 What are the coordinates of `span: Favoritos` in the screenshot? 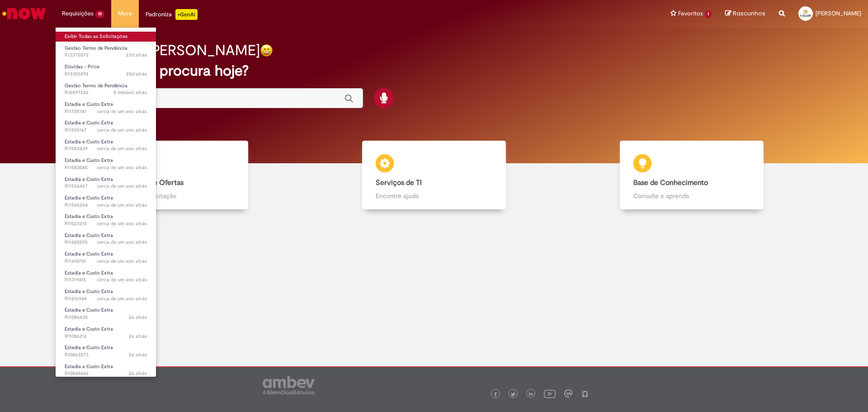 It's located at (690, 14).